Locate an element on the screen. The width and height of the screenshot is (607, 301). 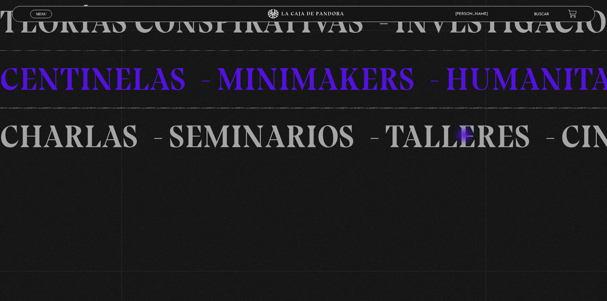
span: Cerrar is located at coordinates (41, 20).